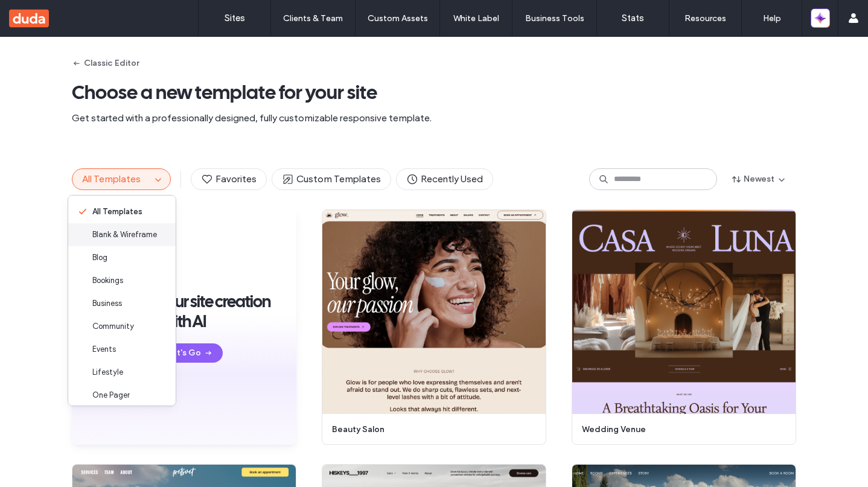  Describe the element at coordinates (759, 179) in the screenshot. I see `button: Newest` at that location.